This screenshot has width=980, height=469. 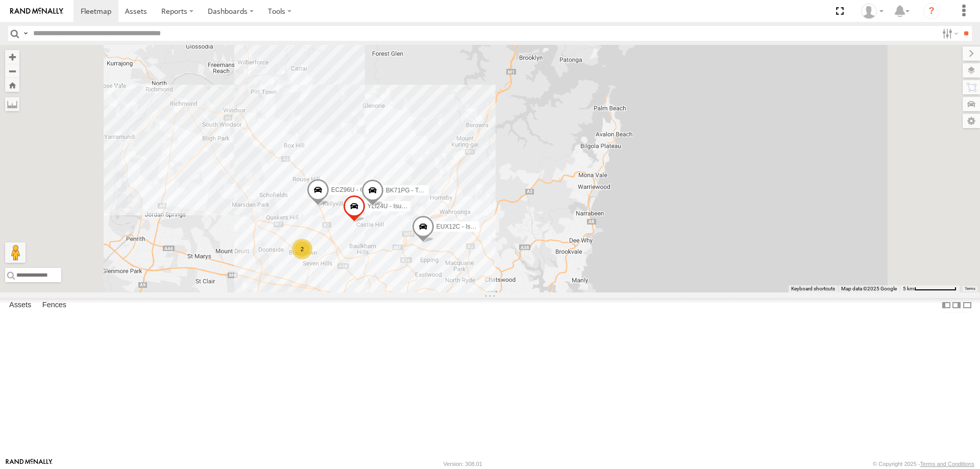 What do you see at coordinates (948, 33) in the screenshot?
I see `label: Search Filter Options` at bounding box center [948, 33].